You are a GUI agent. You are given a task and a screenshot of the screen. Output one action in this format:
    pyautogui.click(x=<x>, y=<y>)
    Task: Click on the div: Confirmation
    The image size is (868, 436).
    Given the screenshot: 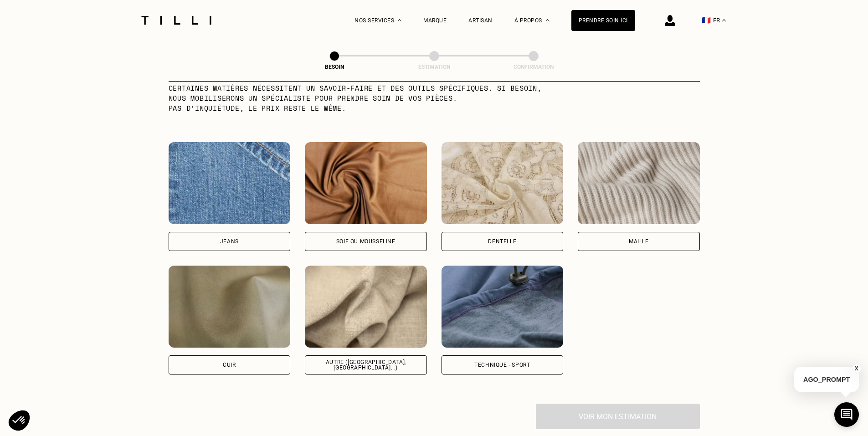 What is the action you would take?
    pyautogui.click(x=534, y=67)
    